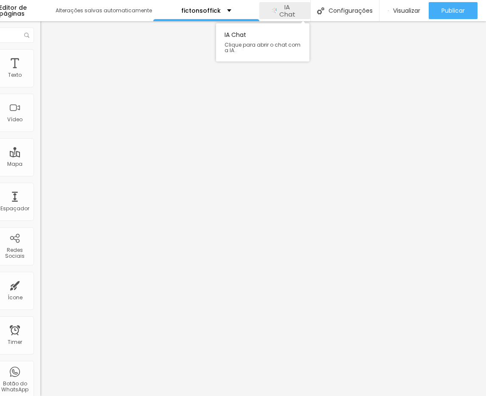  I want to click on div: Timer, so click(15, 342).